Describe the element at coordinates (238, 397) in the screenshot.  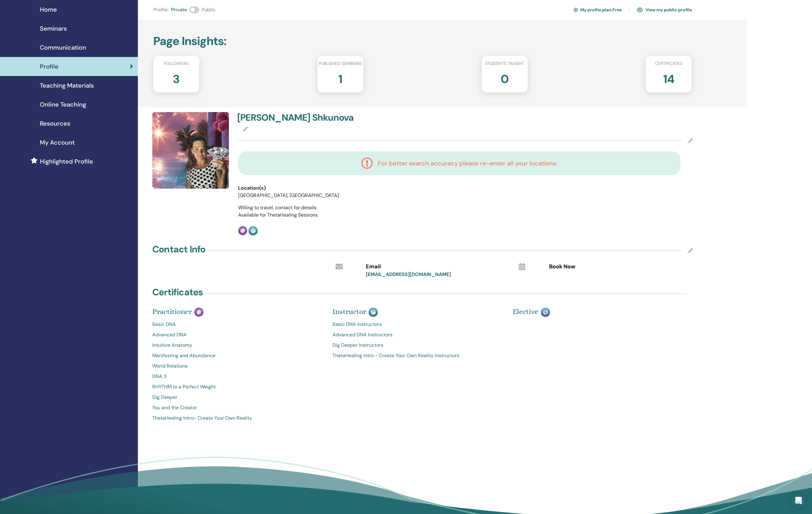
I see `a: Dig Deeper` at that location.